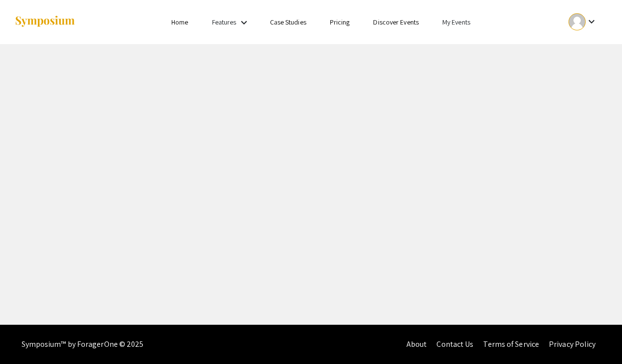 The image size is (622, 364). I want to click on button: Expand account dropdown, so click(583, 22).